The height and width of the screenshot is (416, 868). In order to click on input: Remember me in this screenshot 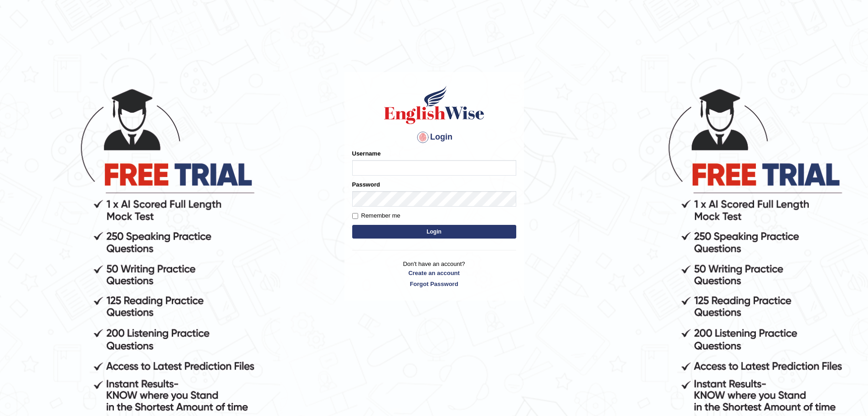, I will do `click(355, 216)`.